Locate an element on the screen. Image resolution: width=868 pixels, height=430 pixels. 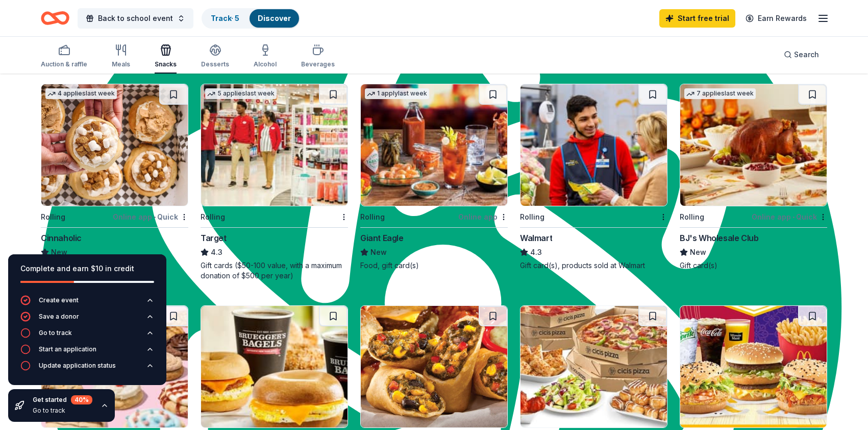
div: Target is located at coordinates (213, 238).